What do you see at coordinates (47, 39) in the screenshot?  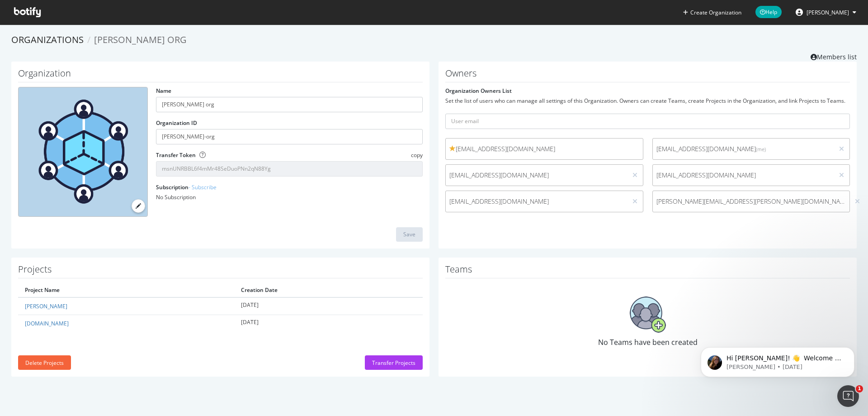 I see `a: Organizations` at bounding box center [47, 39].